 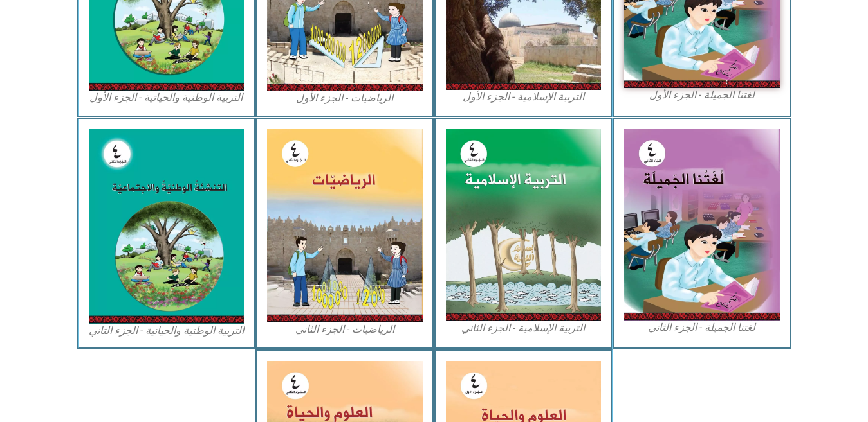 I want to click on figcaption: لغتنا الجميلة - الجزء الأول​, so click(x=702, y=95).